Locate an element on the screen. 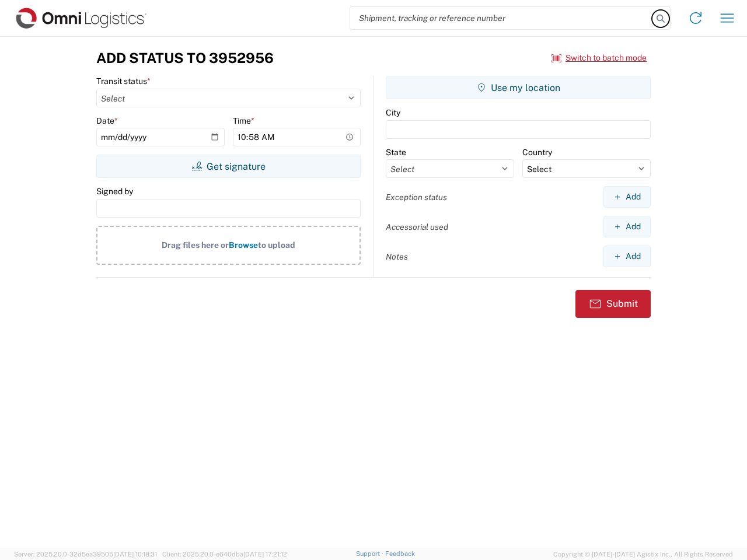 Image resolution: width=747 pixels, height=560 pixels. label: Signed by is located at coordinates (114, 191).